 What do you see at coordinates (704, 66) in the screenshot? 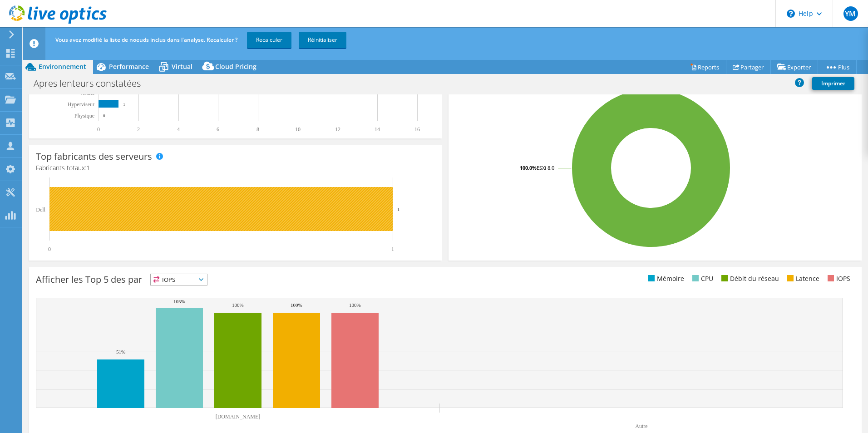
I see `a: Reports` at bounding box center [704, 66].